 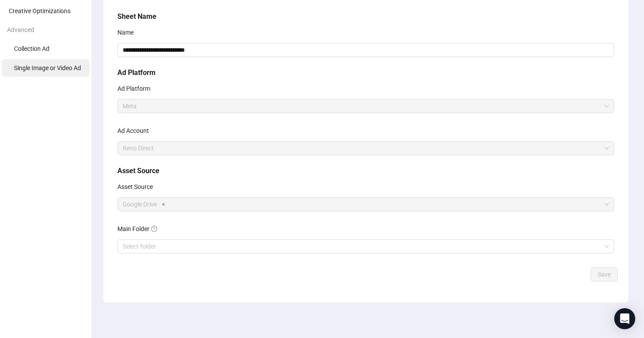 I want to click on div: Tooltip anchor, so click(x=164, y=205).